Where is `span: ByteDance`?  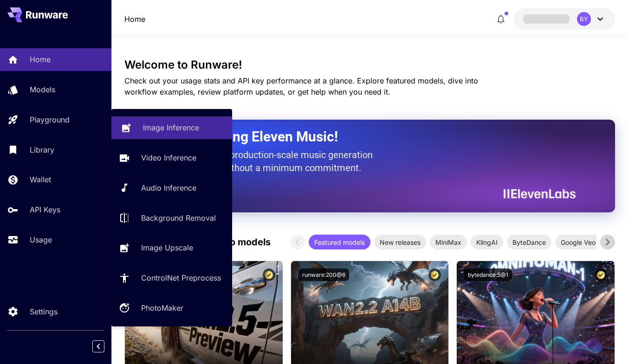 span: ByteDance is located at coordinates (529, 242).